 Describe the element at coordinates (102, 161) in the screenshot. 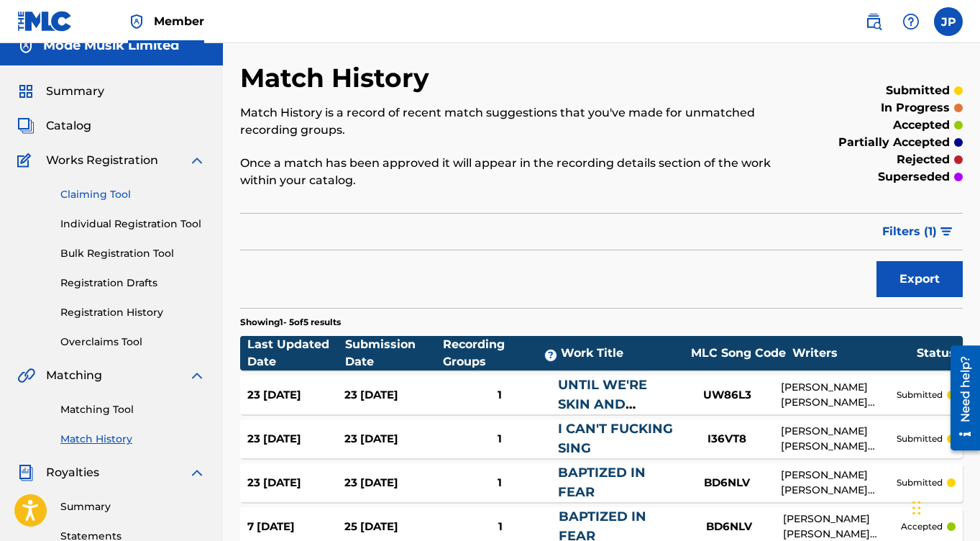

I see `span: Works Registration` at that location.